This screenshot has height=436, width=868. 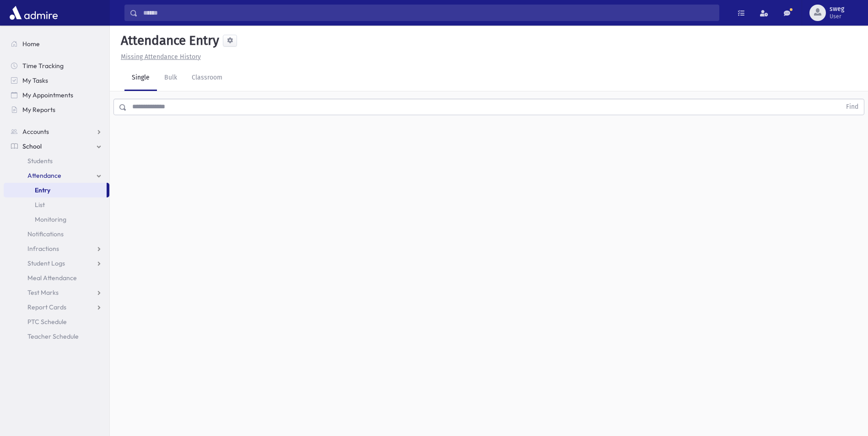 What do you see at coordinates (141, 78) in the screenshot?
I see `a: Single` at bounding box center [141, 78].